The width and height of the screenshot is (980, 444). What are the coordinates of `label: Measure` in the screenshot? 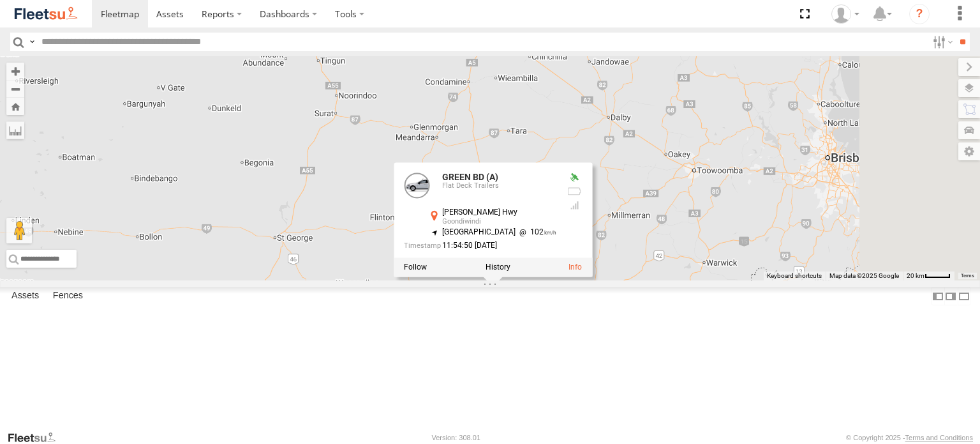 It's located at (15, 130).